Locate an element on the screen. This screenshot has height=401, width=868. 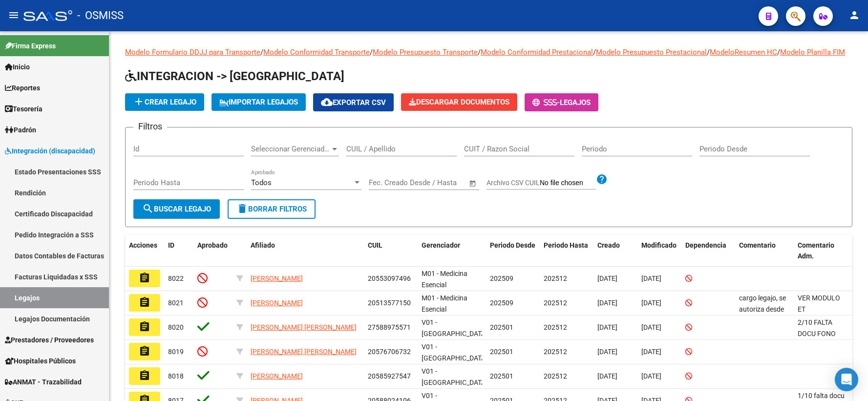
div: Open Intercom Messenger is located at coordinates (846, 379).